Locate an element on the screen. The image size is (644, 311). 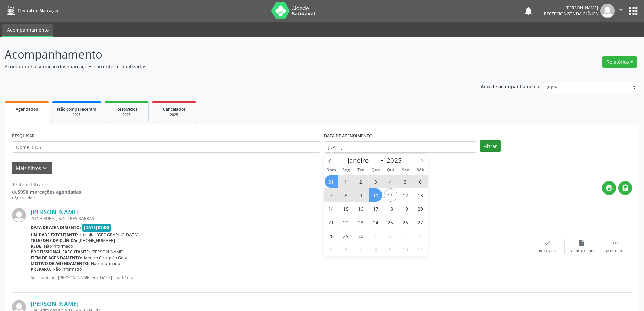
span: Setembro 24, 2025 is located at coordinates (375, 222).